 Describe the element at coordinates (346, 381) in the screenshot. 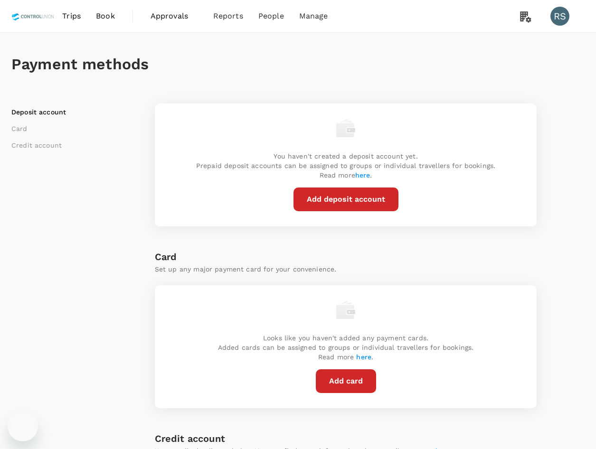

I see `button: Add card` at that location.